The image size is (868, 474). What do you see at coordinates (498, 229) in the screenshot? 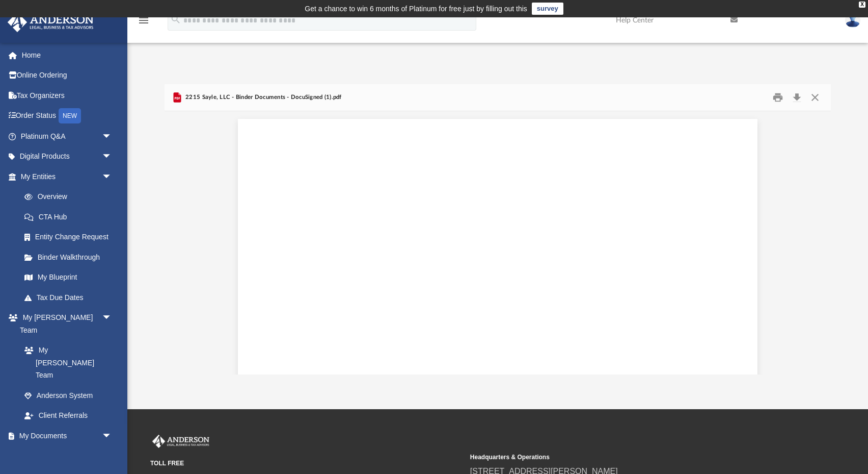
I see `div: Preview` at bounding box center [498, 229].